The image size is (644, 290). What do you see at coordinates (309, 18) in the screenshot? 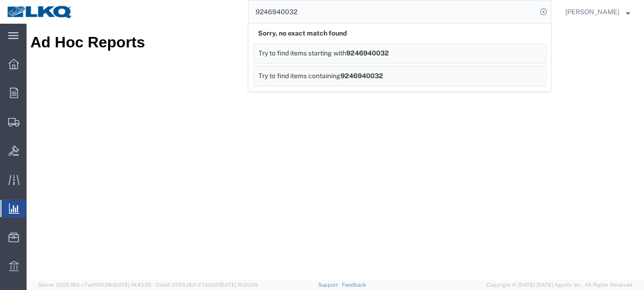
I see `h1: Ad Hoc Reports` at bounding box center [309, 18].